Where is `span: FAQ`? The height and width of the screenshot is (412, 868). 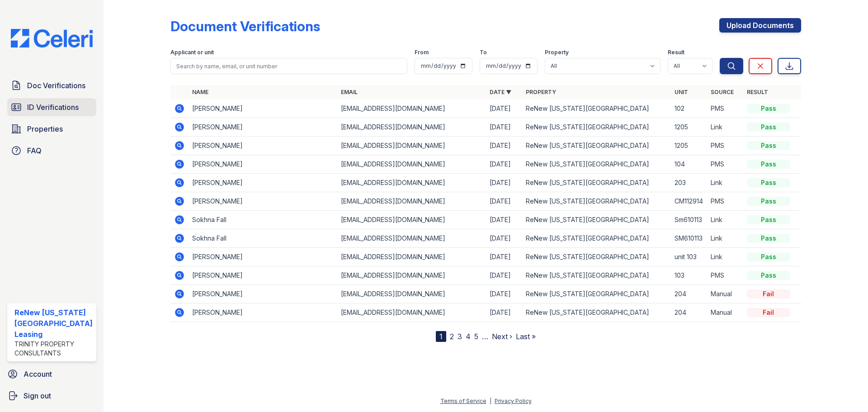
span: FAQ is located at coordinates (34, 150).